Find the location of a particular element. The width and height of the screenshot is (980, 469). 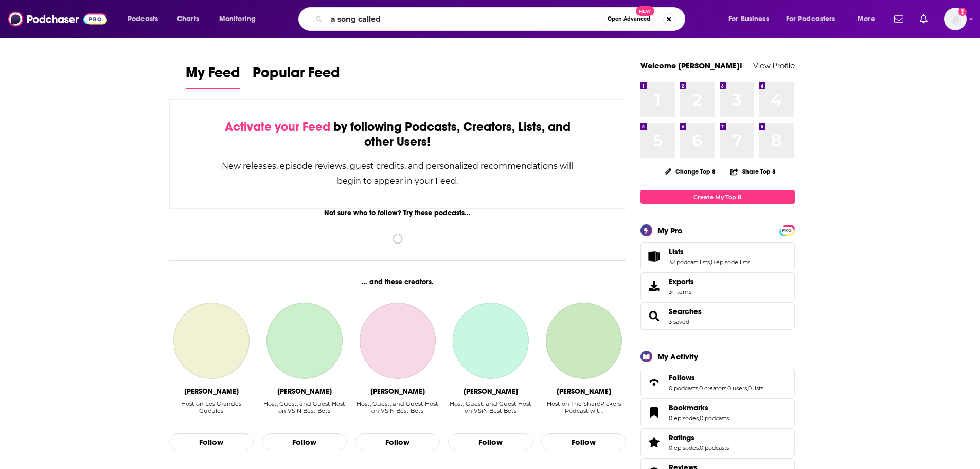

a: Femi Abebefe is located at coordinates (491, 341).